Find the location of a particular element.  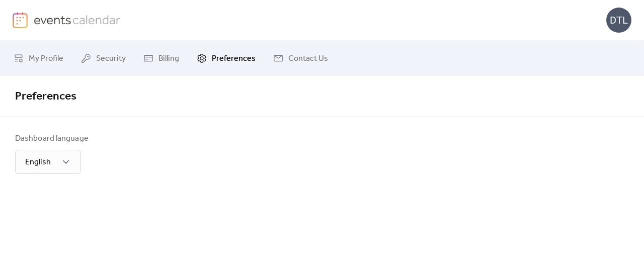

span: Billing is located at coordinates (169, 59).